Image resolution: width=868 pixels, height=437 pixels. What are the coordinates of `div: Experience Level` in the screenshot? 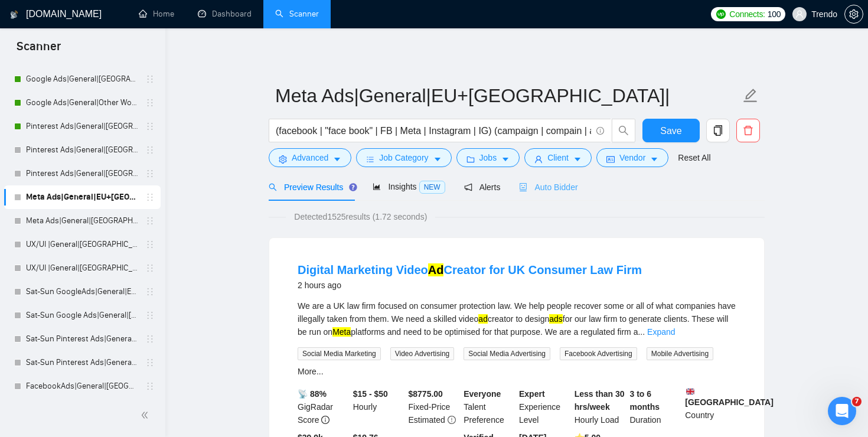 It's located at (544, 407).